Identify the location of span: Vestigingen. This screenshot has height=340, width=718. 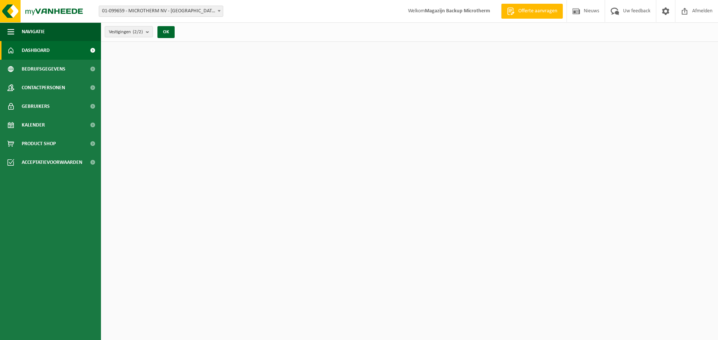
(126, 32).